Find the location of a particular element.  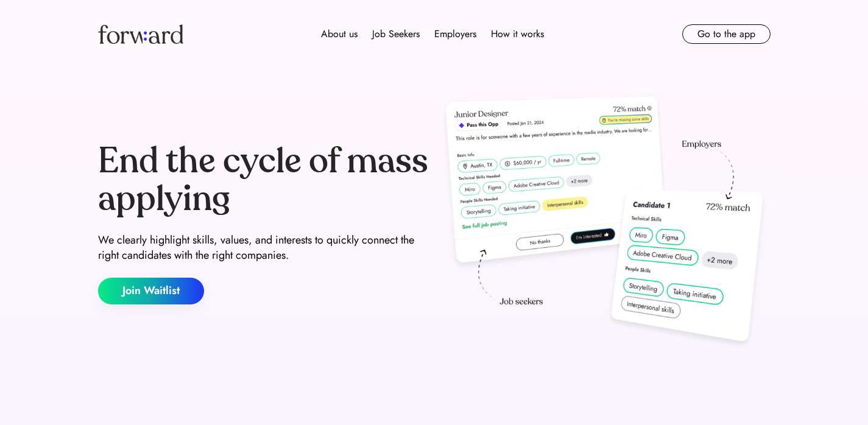

div: Job Seekers is located at coordinates (396, 34).